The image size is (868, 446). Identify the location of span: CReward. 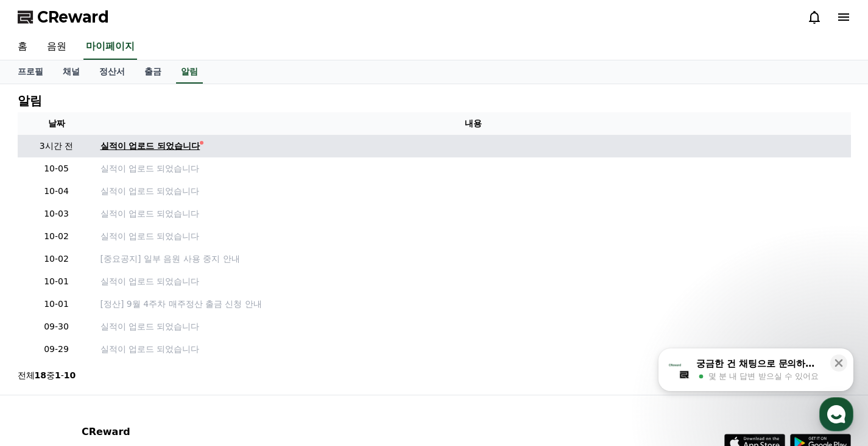
(73, 17).